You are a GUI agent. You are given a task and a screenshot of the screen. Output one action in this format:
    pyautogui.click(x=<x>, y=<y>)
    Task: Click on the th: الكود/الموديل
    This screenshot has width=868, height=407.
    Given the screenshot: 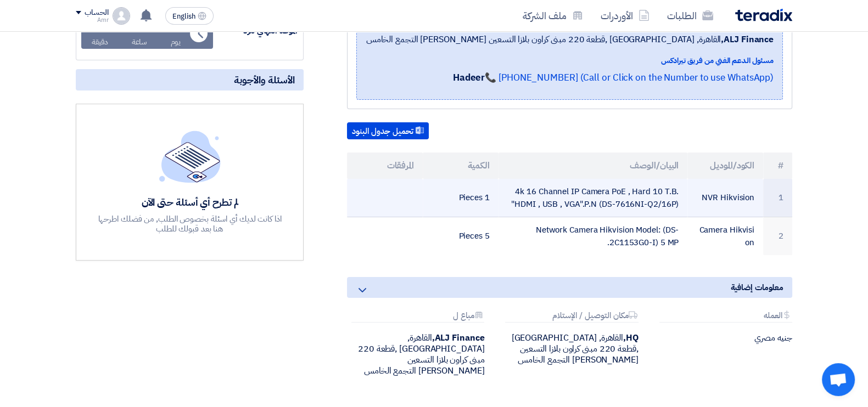 What is the action you would take?
    pyautogui.click(x=725, y=166)
    